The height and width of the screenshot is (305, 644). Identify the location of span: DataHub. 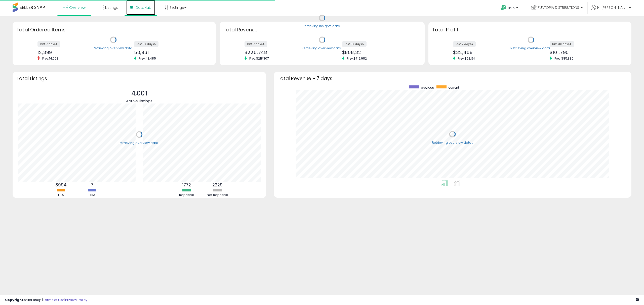
(143, 8).